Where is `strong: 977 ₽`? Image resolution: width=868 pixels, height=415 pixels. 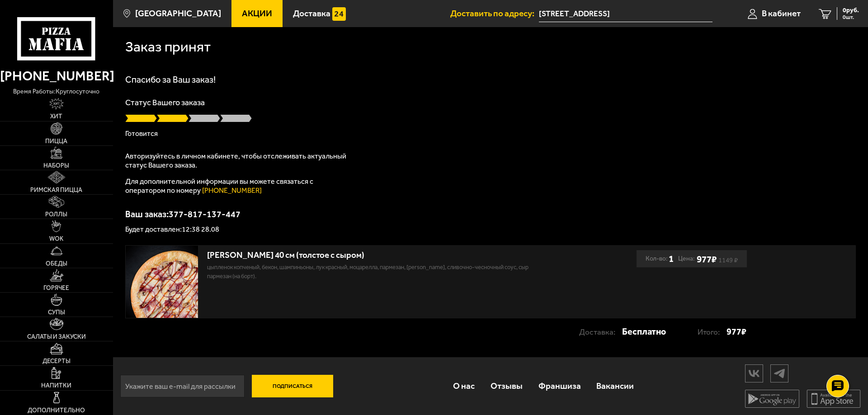
strong: 977 ₽ is located at coordinates (737, 332).